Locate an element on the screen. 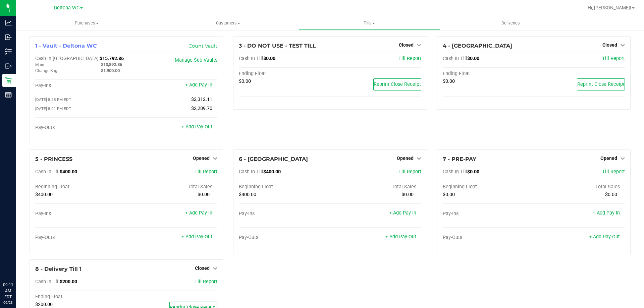 This screenshot has width=644, height=308. inline-svg: Outbound is located at coordinates (8, 66).